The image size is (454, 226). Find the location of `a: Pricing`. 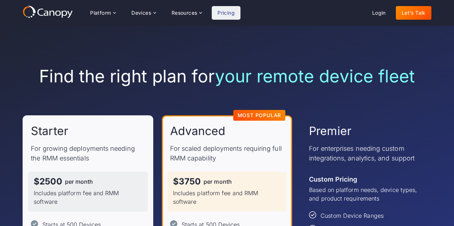

a: Pricing is located at coordinates (226, 13).